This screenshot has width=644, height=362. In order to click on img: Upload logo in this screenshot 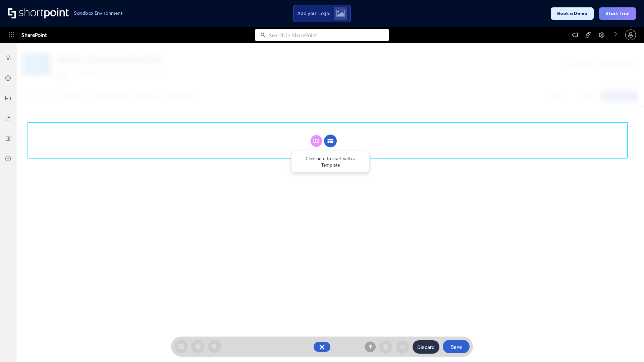, I will do `click(340, 13)`.